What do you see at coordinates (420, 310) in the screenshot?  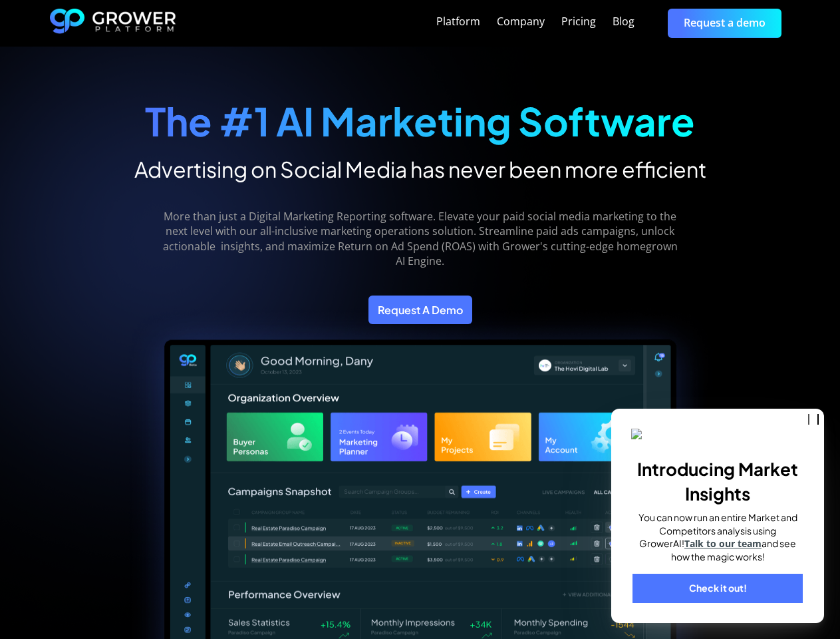 I see `a: Request A Demo` at bounding box center [420, 310].